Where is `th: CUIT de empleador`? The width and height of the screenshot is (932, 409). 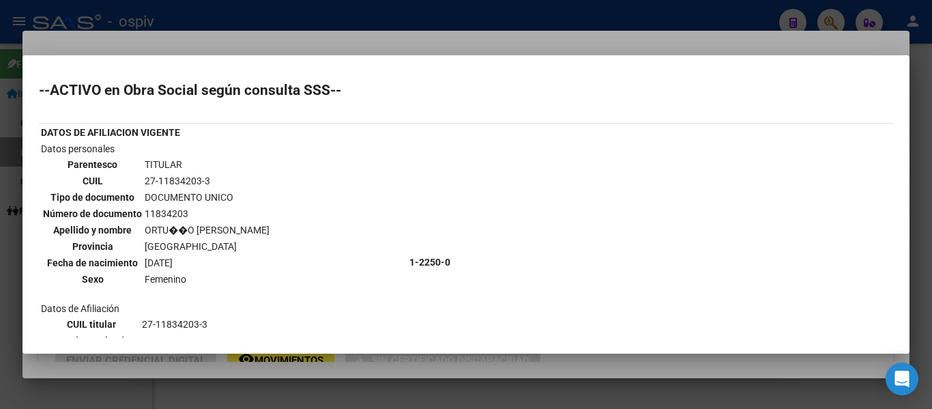 th: CUIT de empleador is located at coordinates (91, 340).